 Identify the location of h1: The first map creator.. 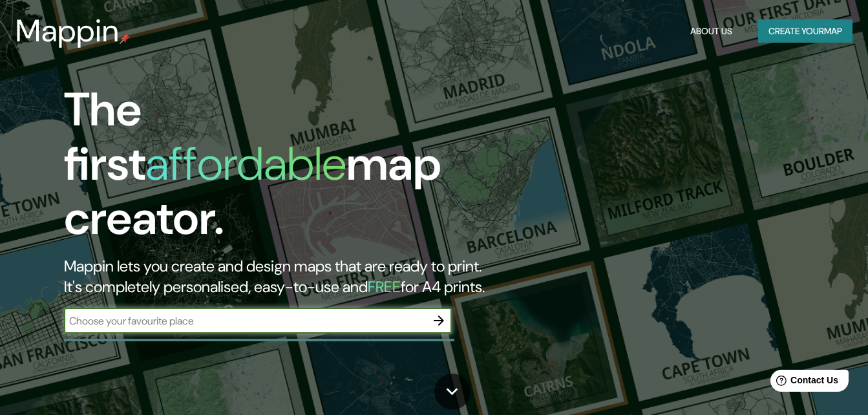
(282, 169).